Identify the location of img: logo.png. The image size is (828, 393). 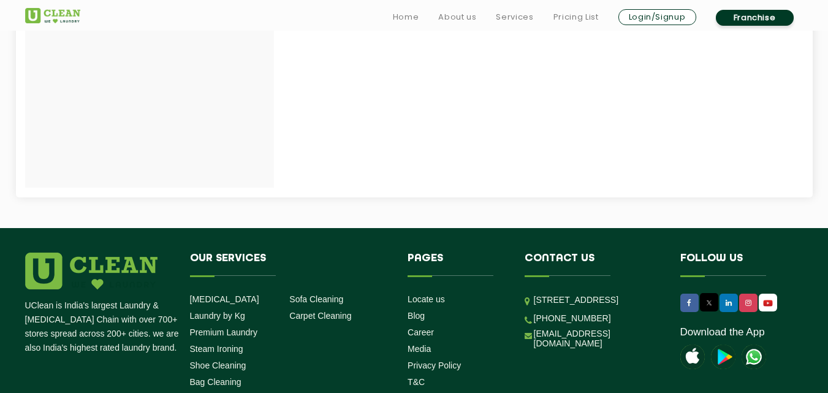
(91, 271).